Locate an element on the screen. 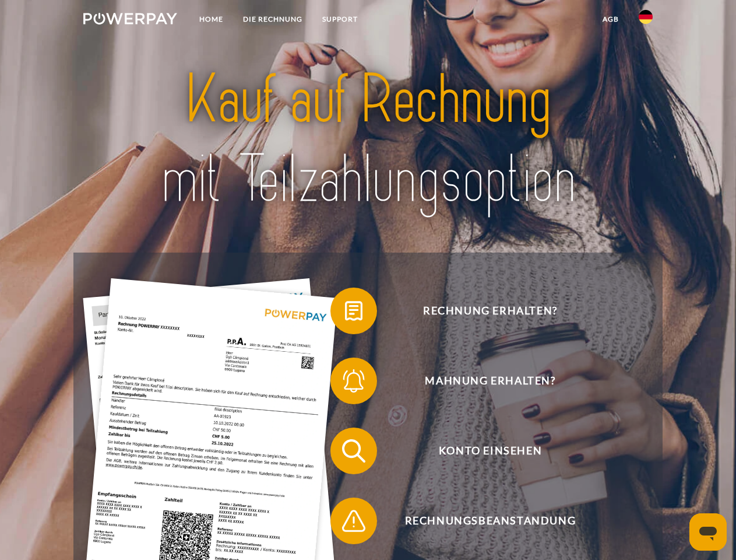 Image resolution: width=736 pixels, height=560 pixels. a: DIE RECHNUNG is located at coordinates (273, 19).